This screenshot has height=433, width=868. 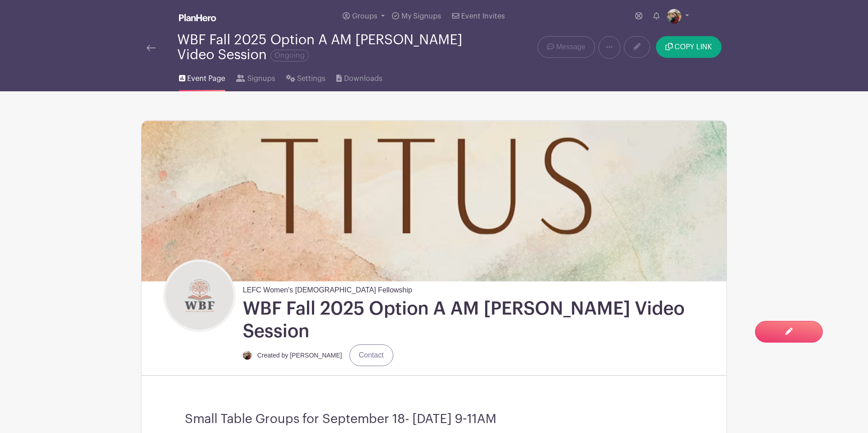 What do you see at coordinates (688, 47) in the screenshot?
I see `button: COPY LINK` at bounding box center [688, 47].